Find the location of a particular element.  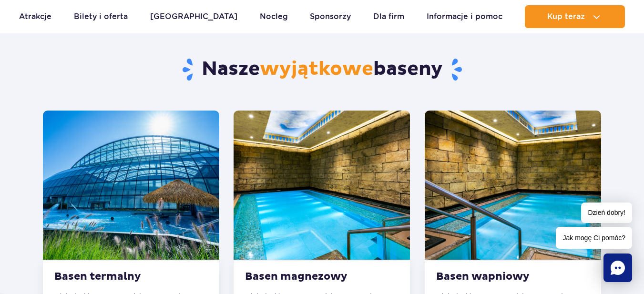

img: Thermal pool is located at coordinates (131, 184).